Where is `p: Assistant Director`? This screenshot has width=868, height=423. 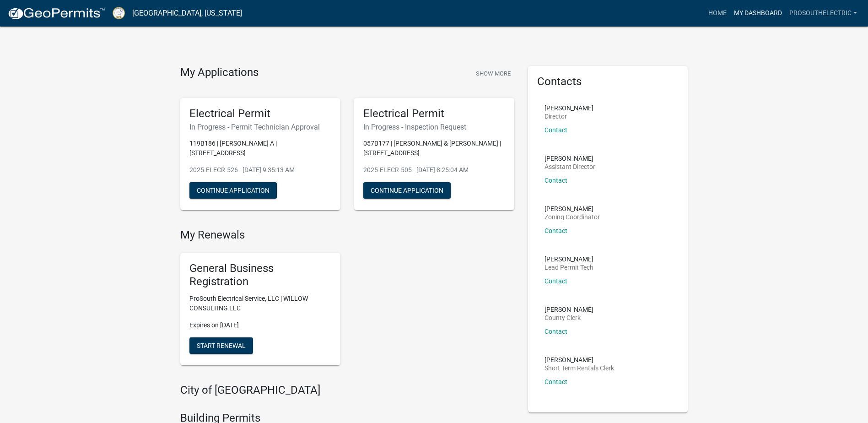
p: Assistant Director is located at coordinates (570, 166).